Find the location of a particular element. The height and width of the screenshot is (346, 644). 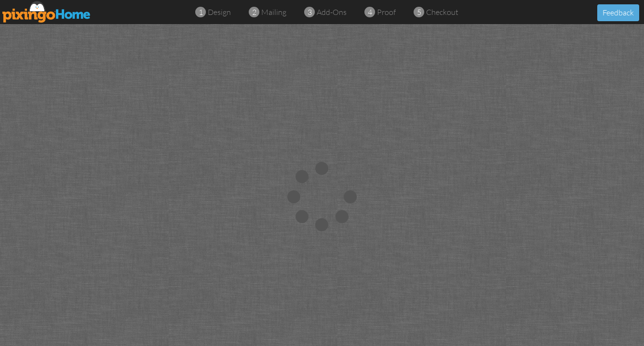

span: 4 is located at coordinates (370, 12).